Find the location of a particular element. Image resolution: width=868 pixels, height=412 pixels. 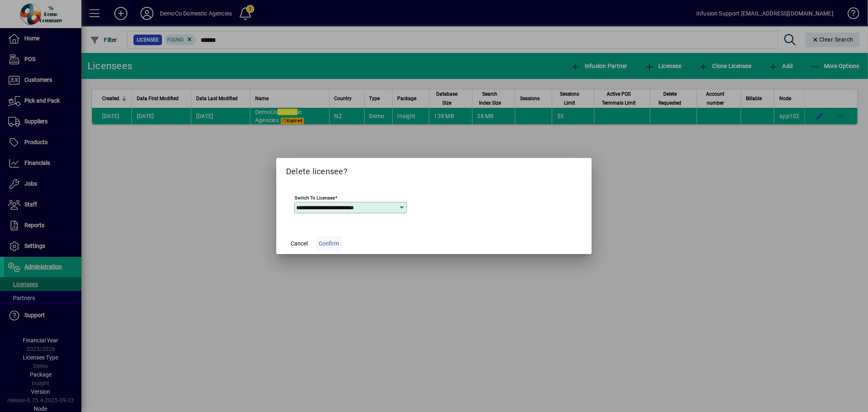

mat-label: Switch to licensee is located at coordinates (315, 198).